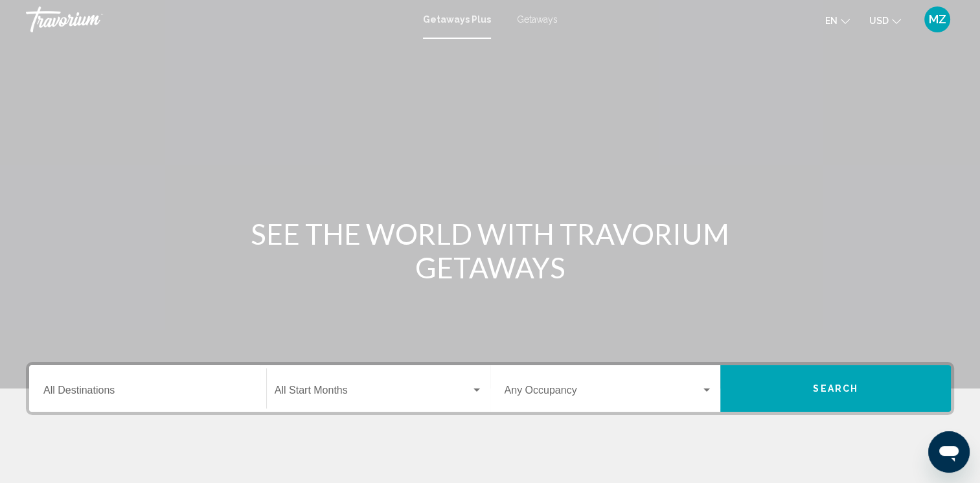 This screenshot has width=980, height=483. What do you see at coordinates (456, 19) in the screenshot?
I see `span: Getaways Plus` at bounding box center [456, 19].